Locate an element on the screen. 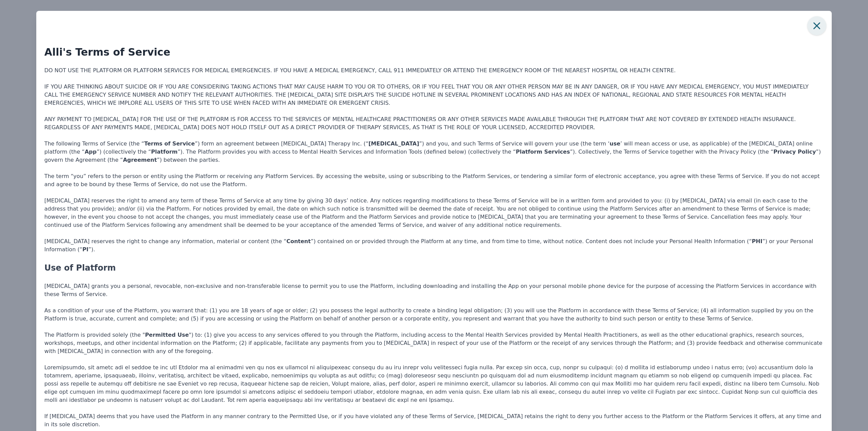  p: DO NOT USE THE PLATFORM OR PLATFORM SERVICES FOR MEDICAL EMERGENCIES. IF YOU HAVE A MEDICAL EMERG... is located at coordinates (434, 71).